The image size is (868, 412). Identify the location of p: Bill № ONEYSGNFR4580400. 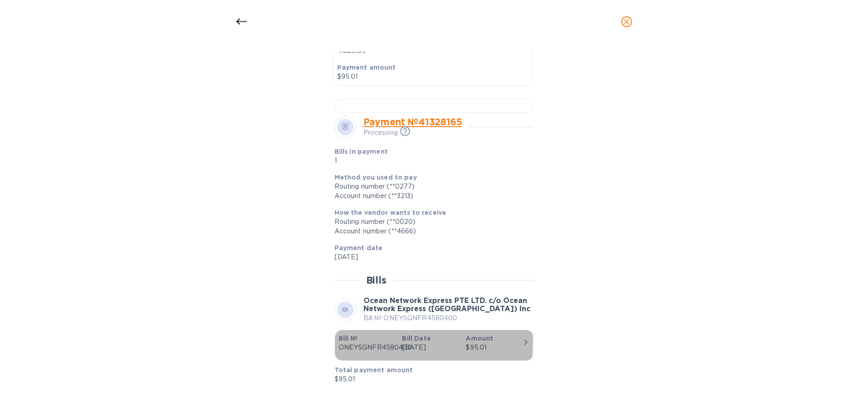
(449, 317).